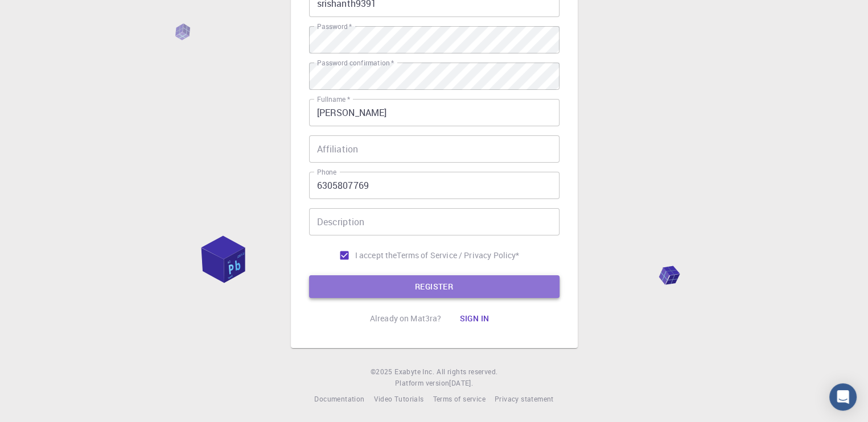 The image size is (868, 422). Describe the element at coordinates (524, 400) in the screenshot. I see `a: Privacy statement` at that location.